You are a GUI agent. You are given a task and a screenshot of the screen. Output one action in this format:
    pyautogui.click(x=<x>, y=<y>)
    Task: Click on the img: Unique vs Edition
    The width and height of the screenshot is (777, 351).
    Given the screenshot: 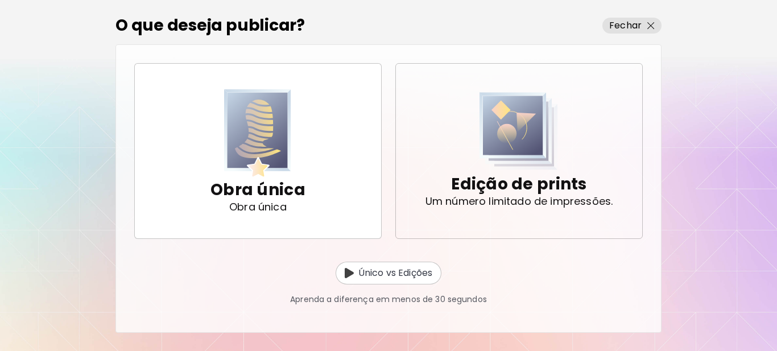 What is the action you would take?
    pyautogui.click(x=349, y=273)
    